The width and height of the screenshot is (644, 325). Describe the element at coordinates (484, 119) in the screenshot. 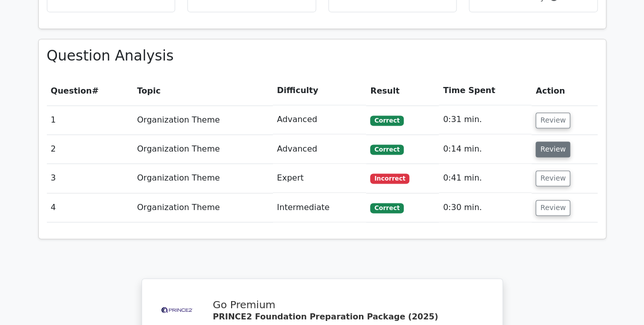

I see `td: 0:31 min.` at that location.